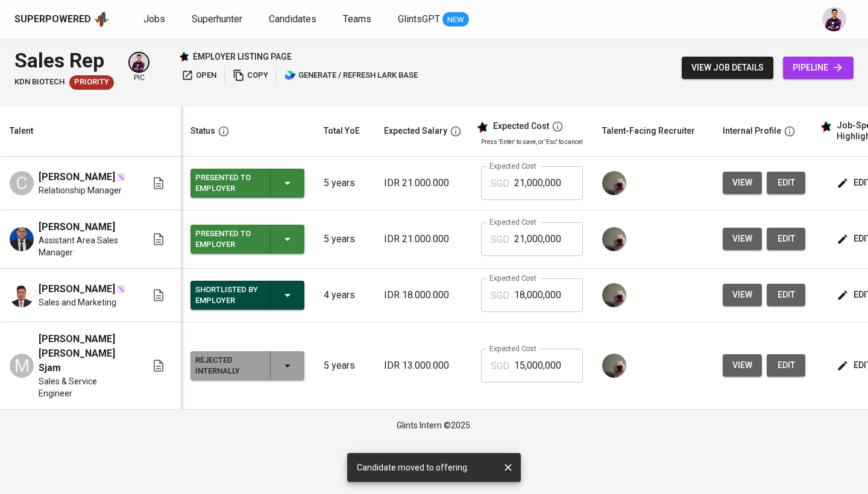  Describe the element at coordinates (456, 20) in the screenshot. I see `span: NEW` at that location.